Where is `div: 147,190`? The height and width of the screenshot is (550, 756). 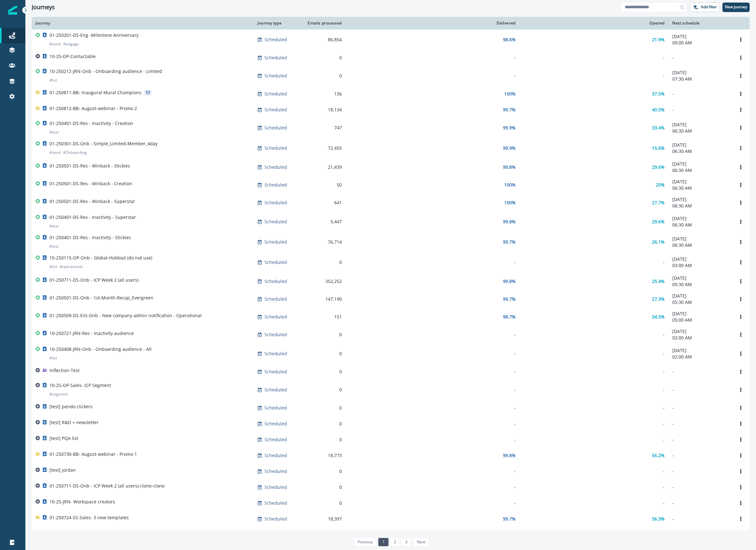
div: 147,190 is located at coordinates (323, 299).